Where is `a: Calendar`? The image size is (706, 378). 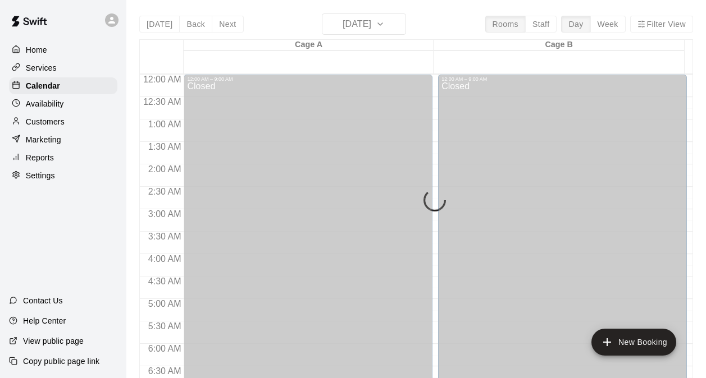
a: Calendar is located at coordinates (63, 86).